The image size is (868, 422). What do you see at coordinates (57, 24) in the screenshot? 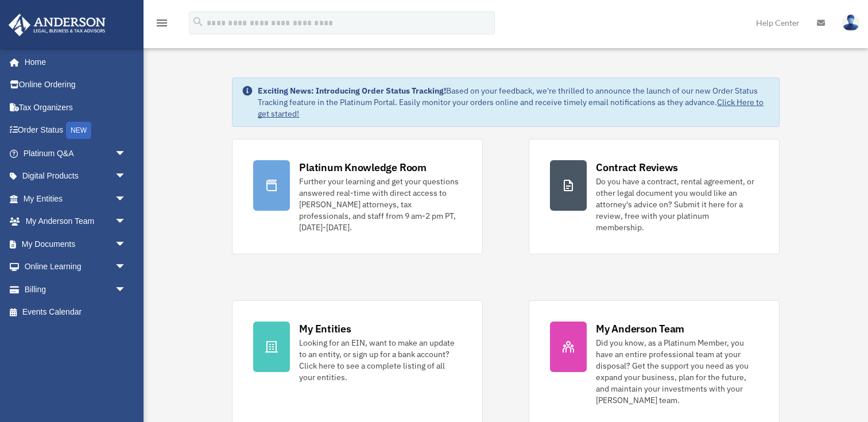
I see `img: Anderson Advisors Platinum Portal` at bounding box center [57, 24].